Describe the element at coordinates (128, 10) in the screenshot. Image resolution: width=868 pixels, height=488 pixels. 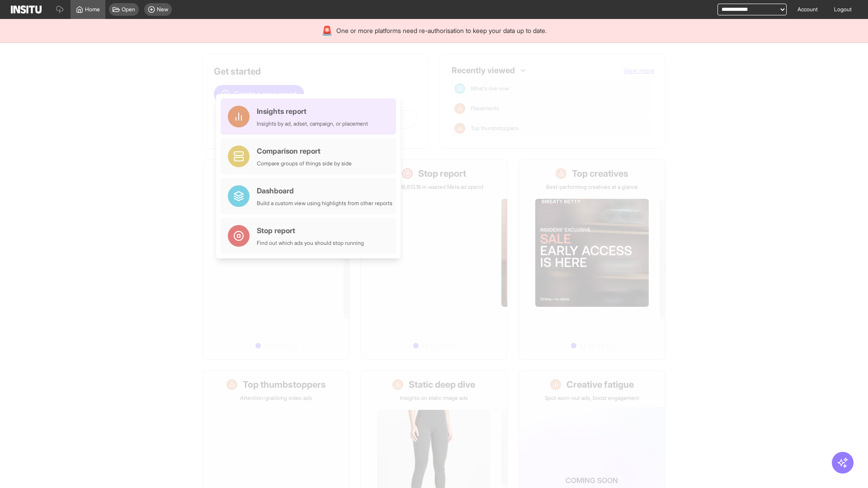
I see `span: Open` at that location.